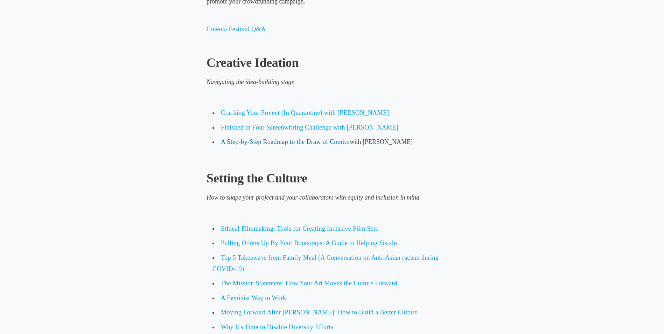 The image size is (664, 334). What do you see at coordinates (236, 29) in the screenshot?
I see `span: Cineola Festival Q&A` at bounding box center [236, 29].